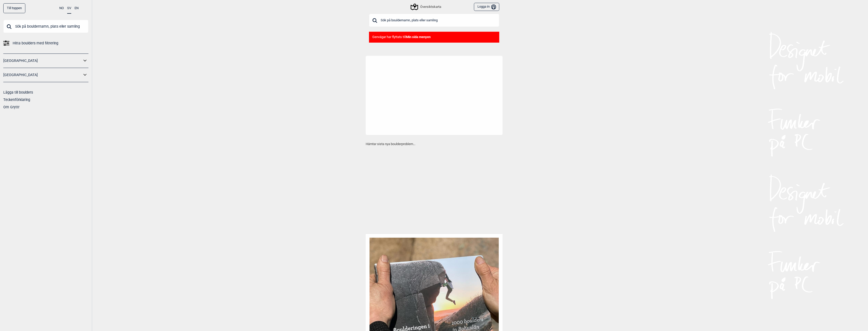 Image resolution: width=868 pixels, height=331 pixels. Describe the element at coordinates (14, 8) in the screenshot. I see `div: Till toppen` at that location.